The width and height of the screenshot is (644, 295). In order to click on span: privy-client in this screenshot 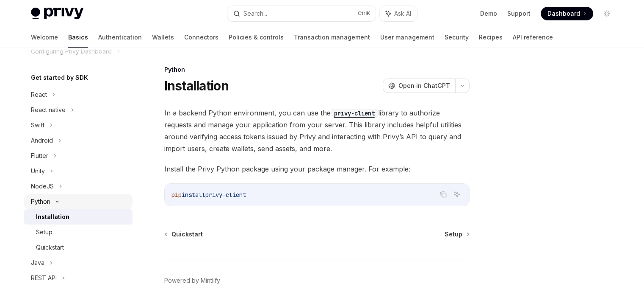, I will do `click(225, 194)`.